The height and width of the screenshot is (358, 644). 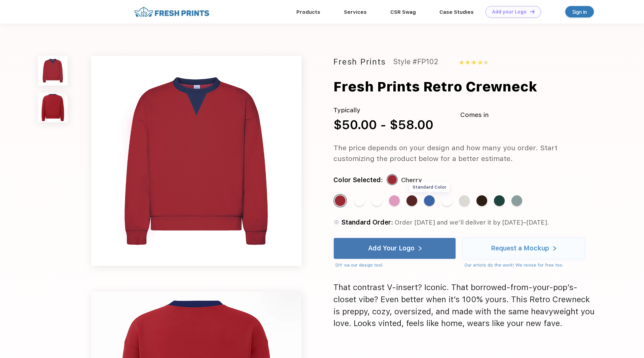 What do you see at coordinates (395, 265) in the screenshot?
I see `div: DIY via our design tool.` at bounding box center [395, 265].